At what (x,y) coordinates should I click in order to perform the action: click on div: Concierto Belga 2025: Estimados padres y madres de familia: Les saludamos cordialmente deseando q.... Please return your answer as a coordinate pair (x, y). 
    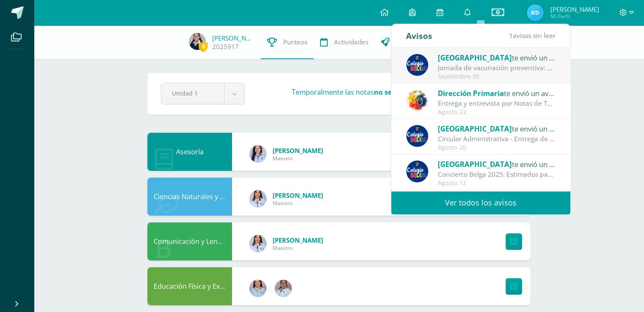
    Looking at the image, I should click on (497, 174).